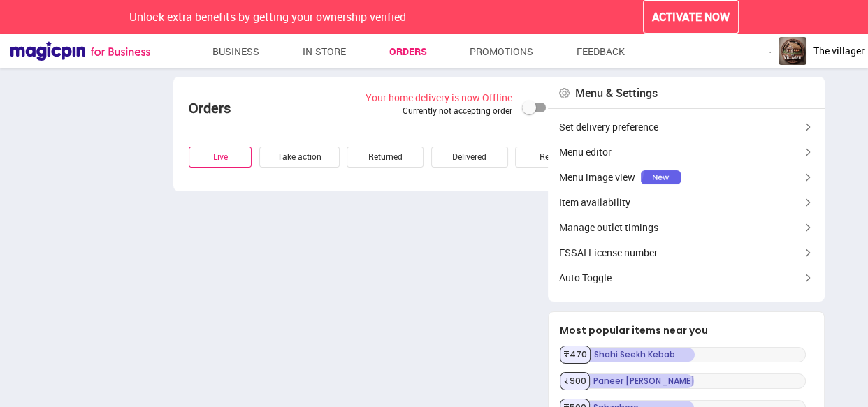  What do you see at coordinates (686, 203) in the screenshot?
I see `div: Item availability` at bounding box center [686, 203].